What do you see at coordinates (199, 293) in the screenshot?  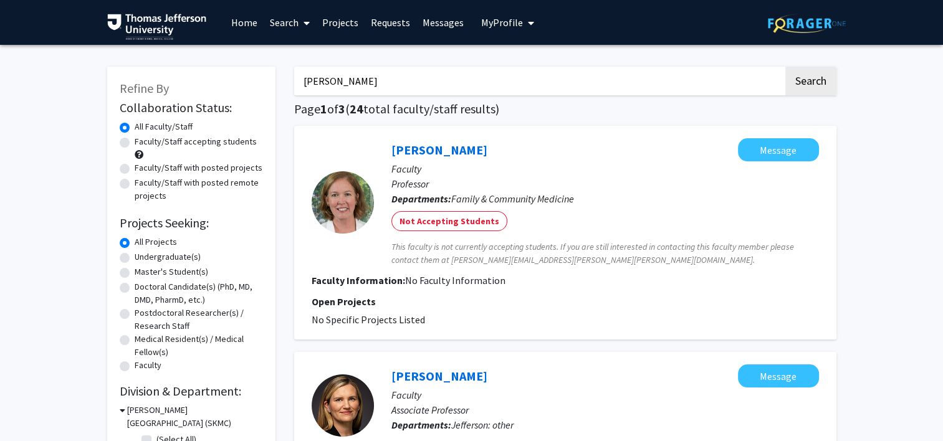 I see `label: Doctoral Candidate(s) (PhD, MD, DMD, PharmD, etc.)` at bounding box center [199, 293].